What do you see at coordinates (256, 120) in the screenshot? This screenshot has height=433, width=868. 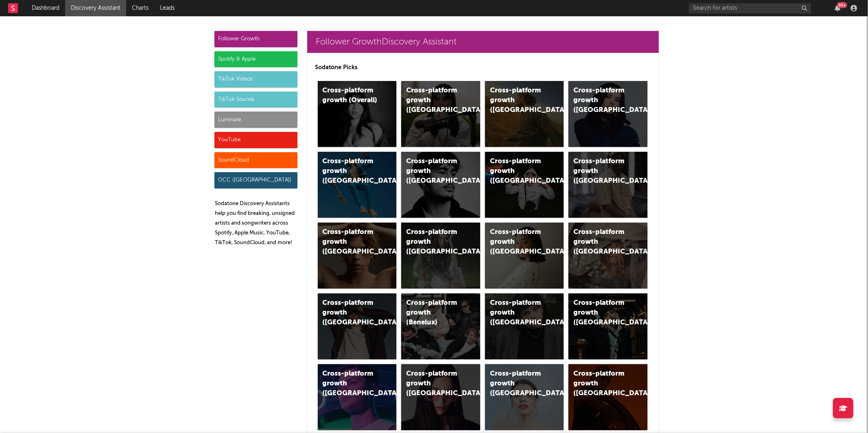 I see `div: Luminate` at bounding box center [256, 120].